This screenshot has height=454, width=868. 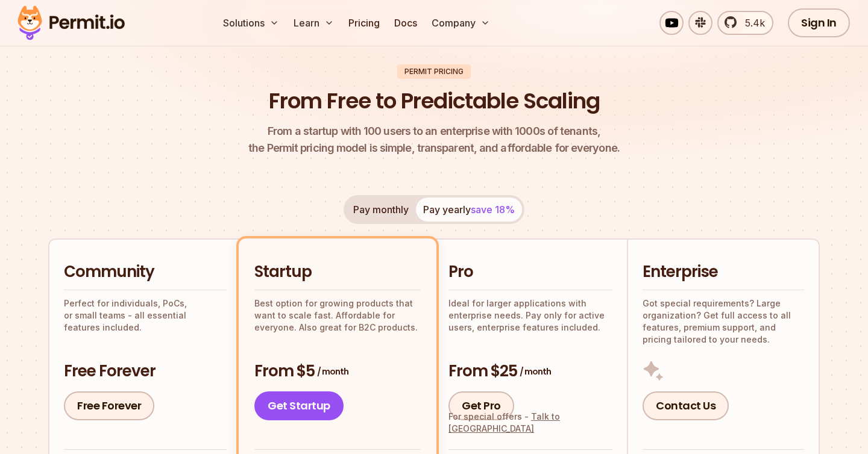 I want to click on h3: From $25, so click(x=530, y=372).